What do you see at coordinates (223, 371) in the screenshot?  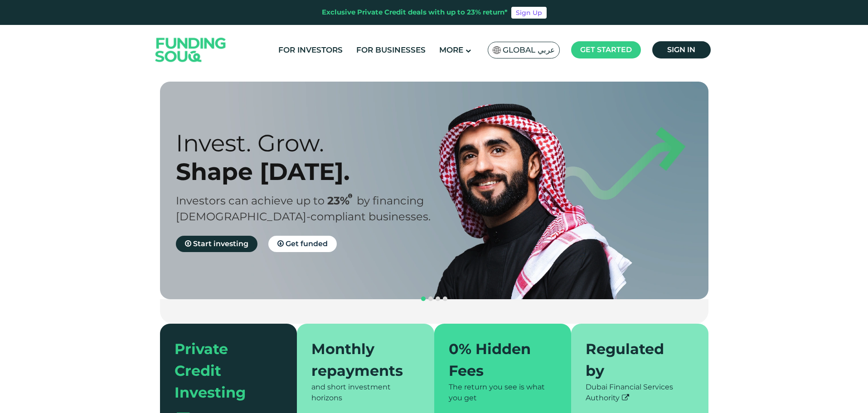 I see `div: Private Credit Investing` at bounding box center [223, 371].